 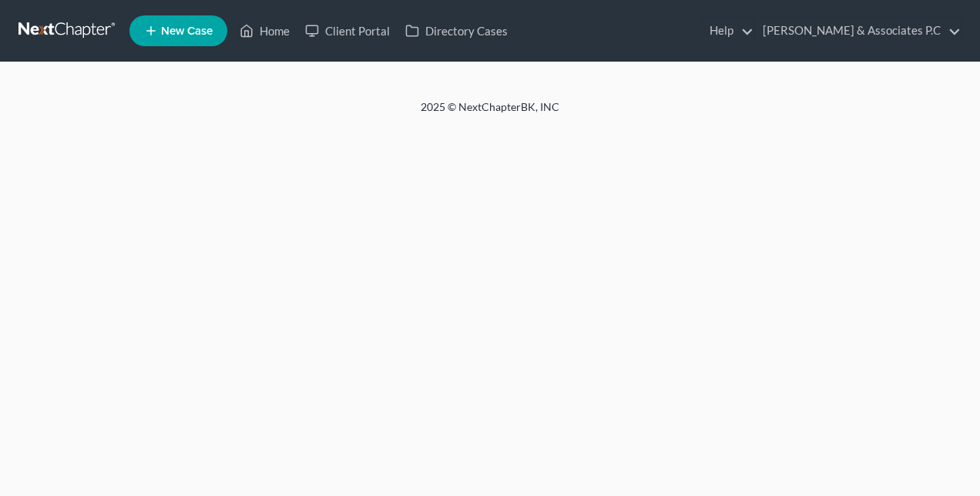 I want to click on new-legal-case-button: New Case, so click(x=178, y=31).